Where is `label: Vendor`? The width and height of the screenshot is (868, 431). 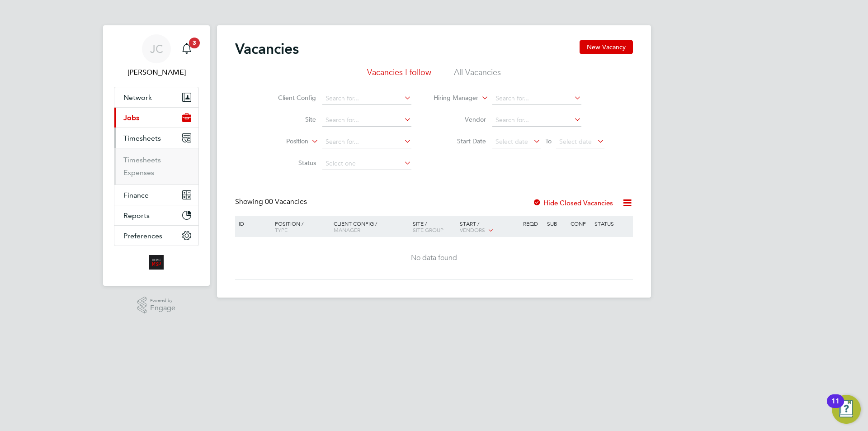 label: Vendor is located at coordinates (460, 119).